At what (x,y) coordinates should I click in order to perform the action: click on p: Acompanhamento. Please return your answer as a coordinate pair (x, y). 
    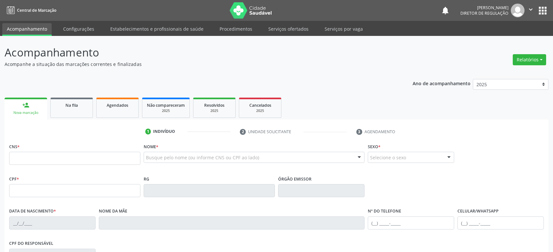
    Looking at the image, I should click on (195, 53).